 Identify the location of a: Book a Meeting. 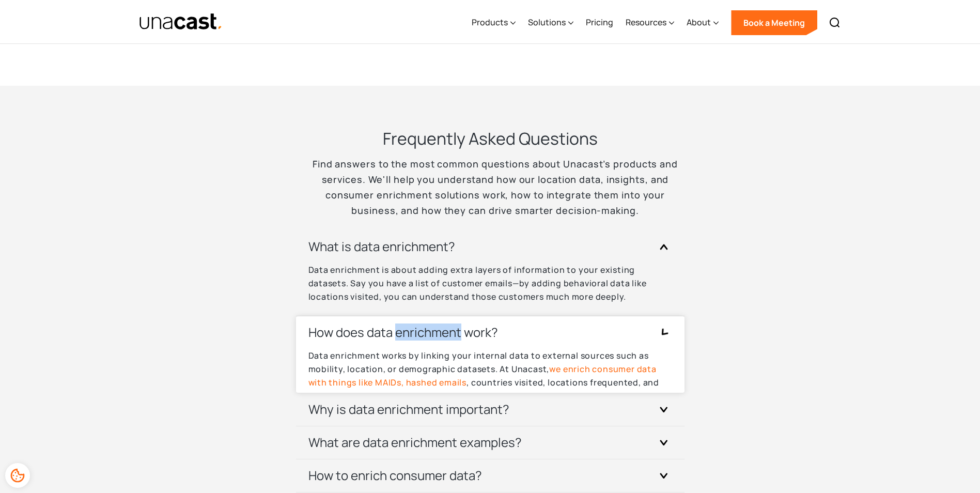
(774, 23).